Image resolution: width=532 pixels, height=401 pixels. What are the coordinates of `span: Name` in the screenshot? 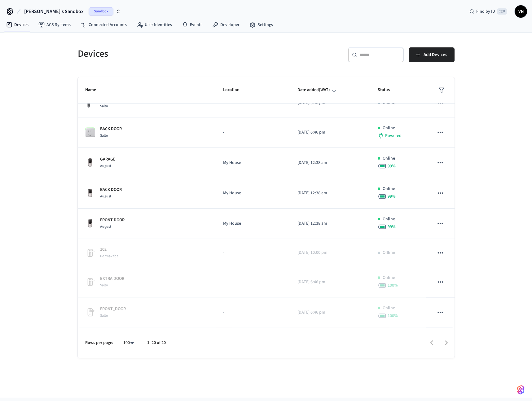 It's located at (94, 90).